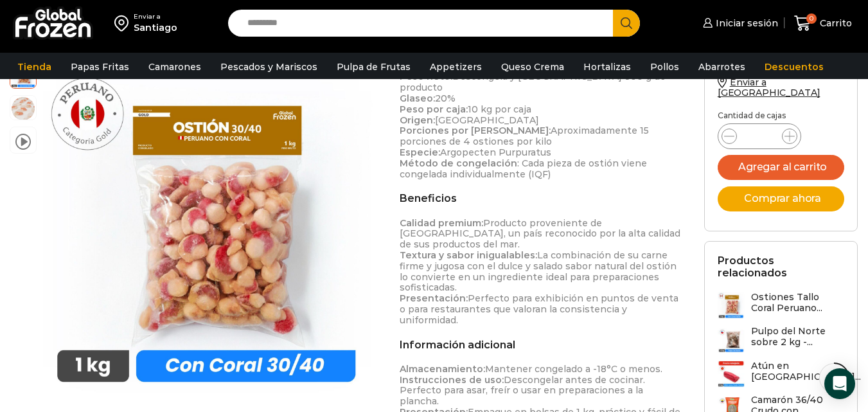  I want to click on strong: Glaseo:, so click(417, 98).